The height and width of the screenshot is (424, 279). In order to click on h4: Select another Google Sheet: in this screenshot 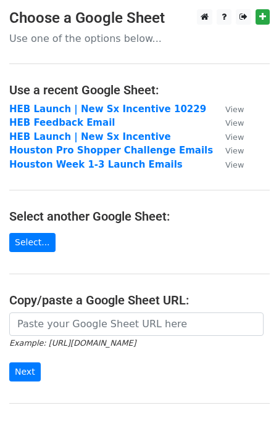, I will do `click(139, 217)`.